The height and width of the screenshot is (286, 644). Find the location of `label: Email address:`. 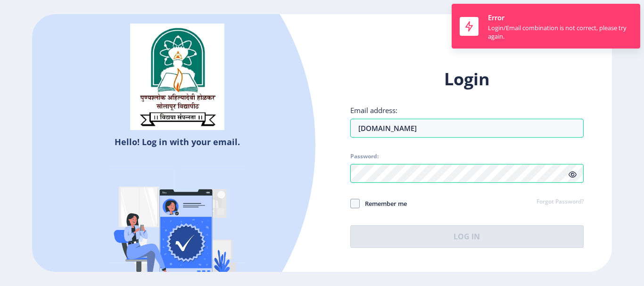

label: Email address: is located at coordinates (374, 110).